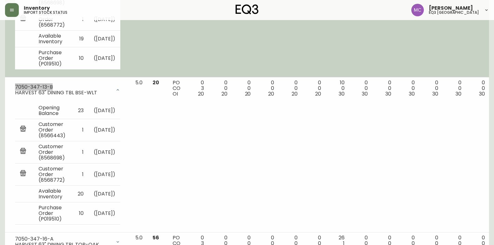 This screenshot has height=245, width=494. Describe the element at coordinates (53, 111) in the screenshot. I see `td: Opening Balance` at that location.